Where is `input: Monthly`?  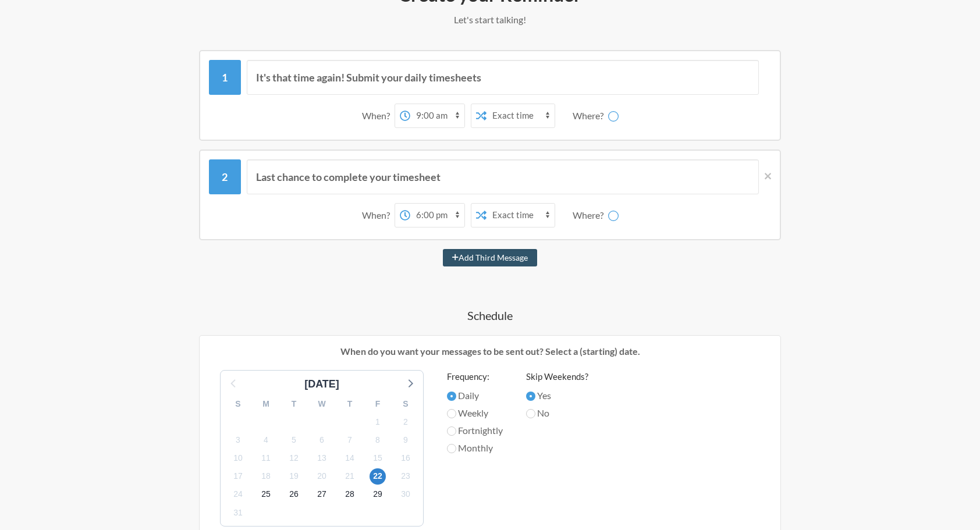 input: Monthly is located at coordinates (451, 449).